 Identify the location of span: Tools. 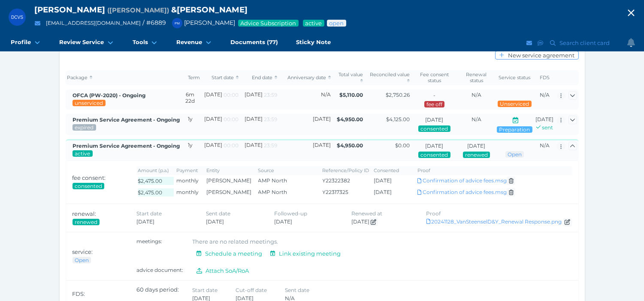
(140, 42).